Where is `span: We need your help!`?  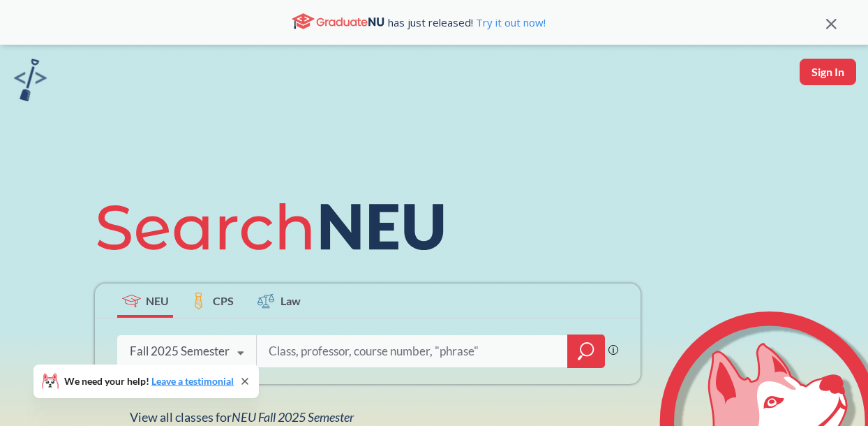 span: We need your help! is located at coordinates (149, 381).